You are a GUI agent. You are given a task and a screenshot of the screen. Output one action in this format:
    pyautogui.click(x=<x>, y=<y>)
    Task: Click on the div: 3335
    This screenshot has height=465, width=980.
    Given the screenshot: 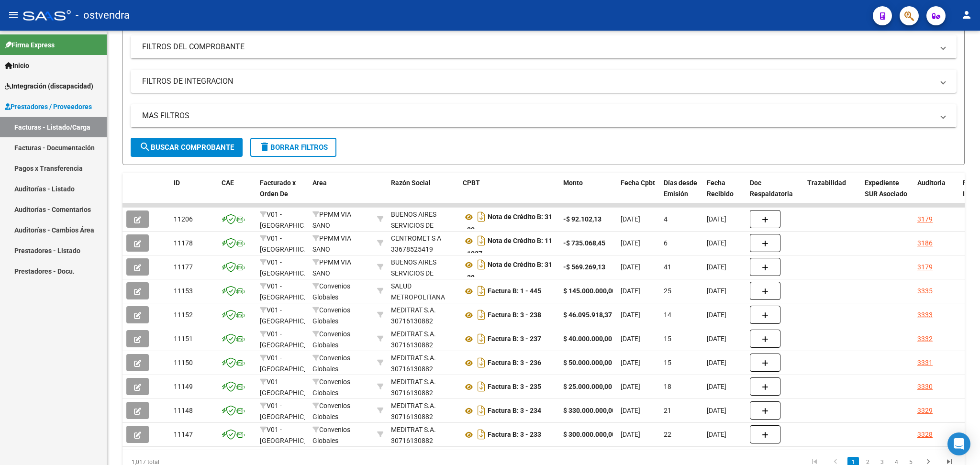 What is the action you would take?
    pyautogui.click(x=925, y=291)
    